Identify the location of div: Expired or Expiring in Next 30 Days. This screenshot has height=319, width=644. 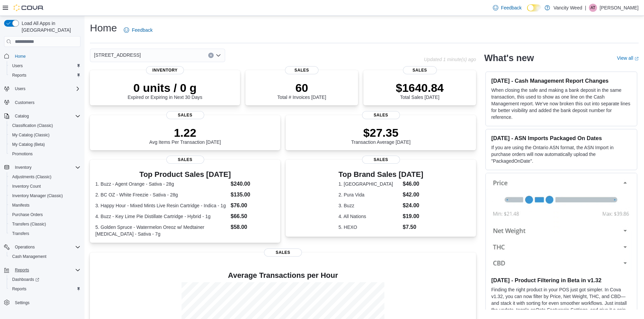
(165, 91).